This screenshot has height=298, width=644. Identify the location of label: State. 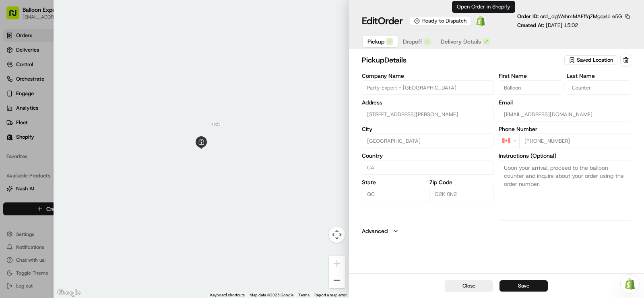
(394, 182).